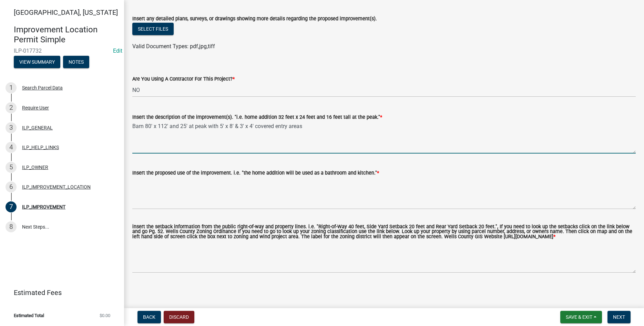 This screenshot has width=644, height=326. I want to click on span: $0.00, so click(105, 316).